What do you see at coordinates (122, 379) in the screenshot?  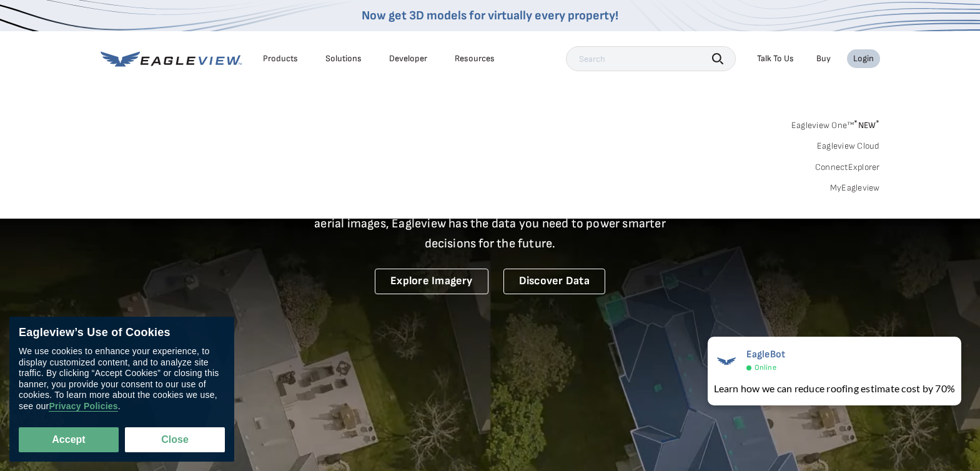 I see `div: We use cookies to enhance your experience, to display customized content, and to analyze site tra...` at bounding box center [122, 379].